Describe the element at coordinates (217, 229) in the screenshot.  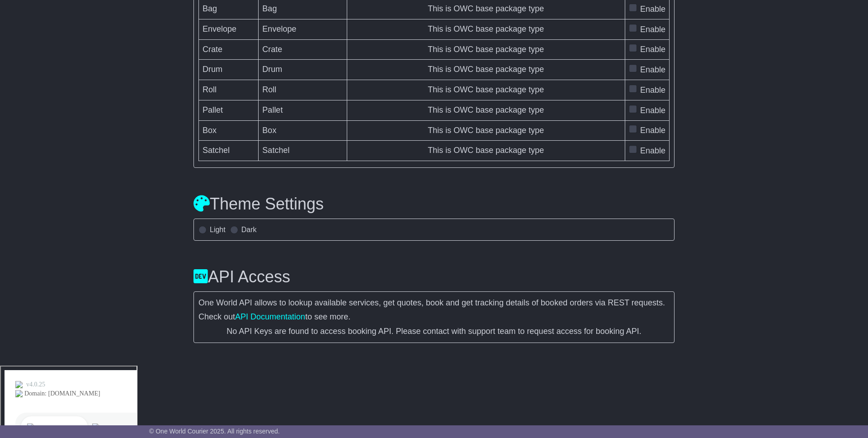
I see `label: Light` at that location.